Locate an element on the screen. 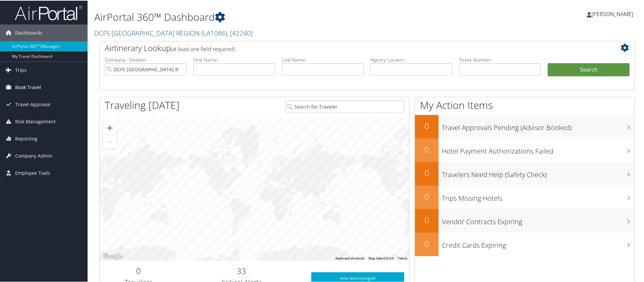 This screenshot has width=644, height=282. a: 0Travel Approvals Pending (Advisor Booked) is located at coordinates (524, 126).